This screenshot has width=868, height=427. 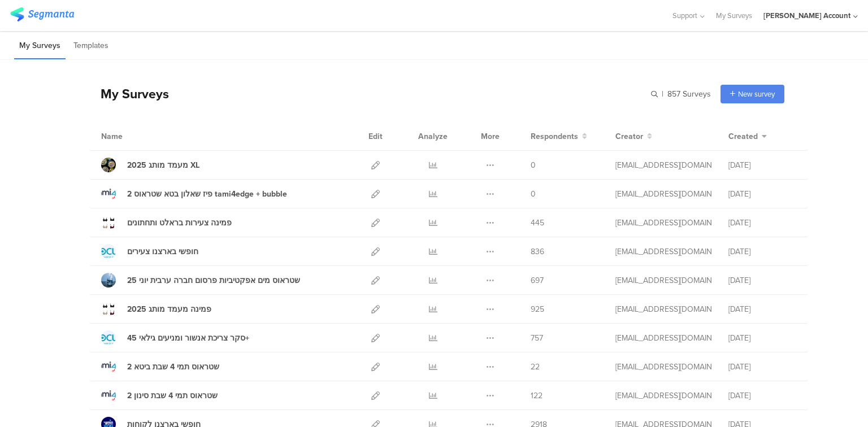 I want to click on div: More, so click(x=490, y=136).